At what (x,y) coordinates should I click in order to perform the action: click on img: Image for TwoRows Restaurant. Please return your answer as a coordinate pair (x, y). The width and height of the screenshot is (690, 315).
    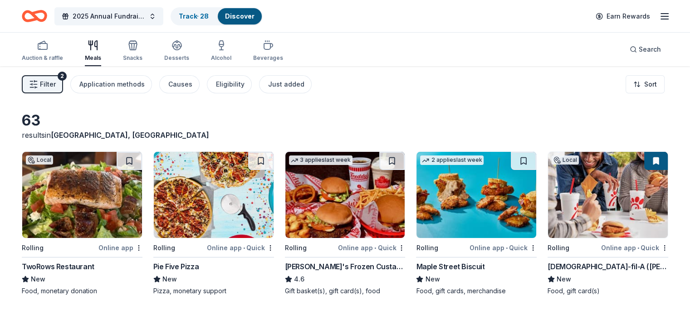
    Looking at the image, I should click on (82, 195).